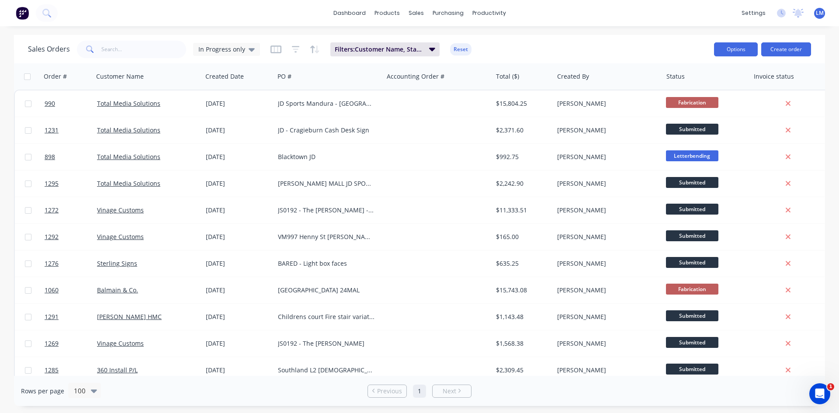  What do you see at coordinates (820, 13) in the screenshot?
I see `span: LM` at bounding box center [820, 13].